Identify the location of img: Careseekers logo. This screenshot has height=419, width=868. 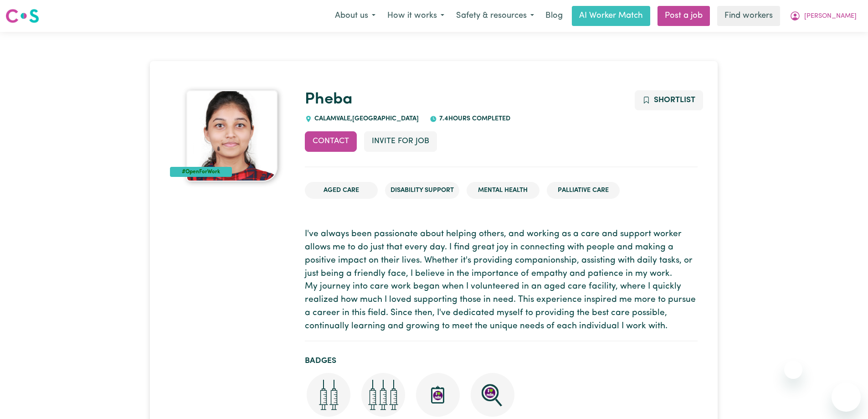
(22, 16).